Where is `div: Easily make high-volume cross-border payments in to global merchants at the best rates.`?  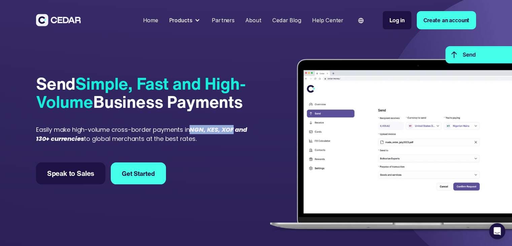
div: Easily make high-volume cross-border payments in to global merchants at the best rates. is located at coordinates (145, 134).